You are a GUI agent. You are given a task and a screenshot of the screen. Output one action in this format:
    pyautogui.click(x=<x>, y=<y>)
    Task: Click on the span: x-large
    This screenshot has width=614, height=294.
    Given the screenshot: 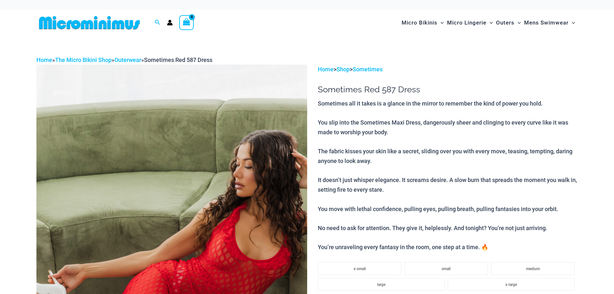 What is the action you would take?
    pyautogui.click(x=511, y=284)
    